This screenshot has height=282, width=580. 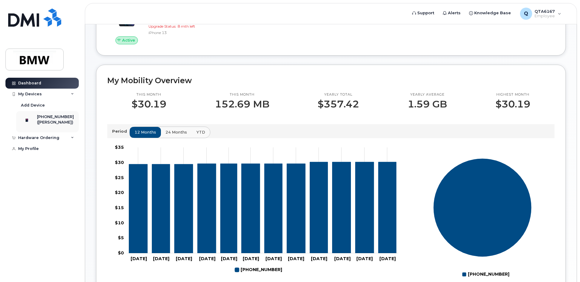 What do you see at coordinates (426, 13) in the screenshot?
I see `span: Support` at bounding box center [426, 13].